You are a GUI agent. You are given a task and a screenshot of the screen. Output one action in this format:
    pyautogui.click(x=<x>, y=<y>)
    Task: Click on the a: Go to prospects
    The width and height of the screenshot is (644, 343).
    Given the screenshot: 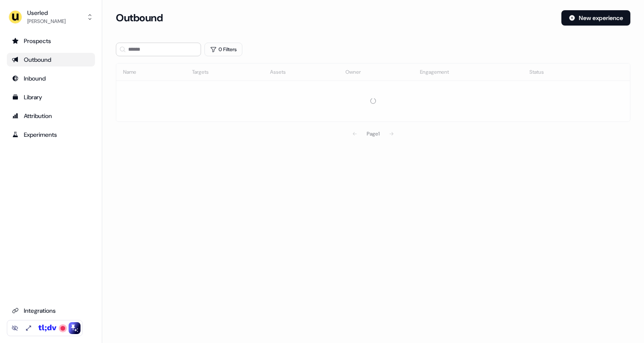 What is the action you would take?
    pyautogui.click(x=50, y=41)
    